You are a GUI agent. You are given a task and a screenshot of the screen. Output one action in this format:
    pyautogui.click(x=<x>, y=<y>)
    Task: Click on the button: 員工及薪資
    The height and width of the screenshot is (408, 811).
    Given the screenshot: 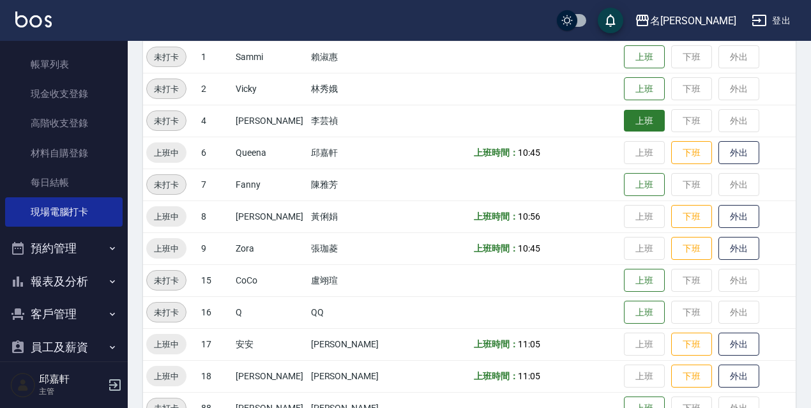 What is the action you would take?
    pyautogui.click(x=64, y=347)
    